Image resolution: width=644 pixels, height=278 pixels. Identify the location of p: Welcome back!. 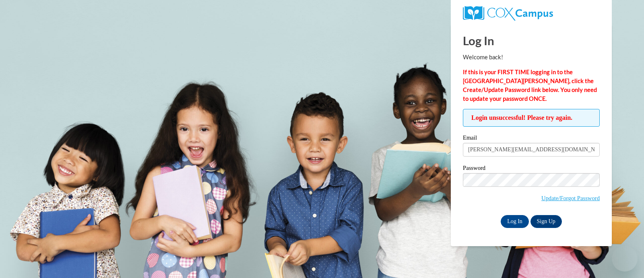
(531, 58).